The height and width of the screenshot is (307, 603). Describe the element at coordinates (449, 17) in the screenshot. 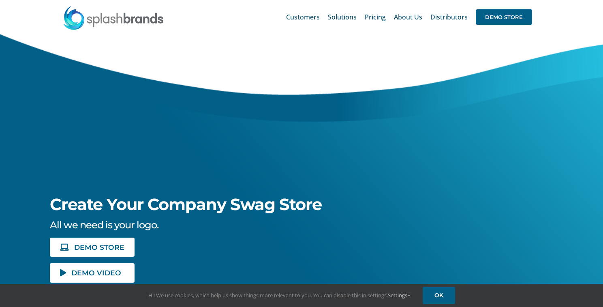

I see `a: Distributors` at that location.